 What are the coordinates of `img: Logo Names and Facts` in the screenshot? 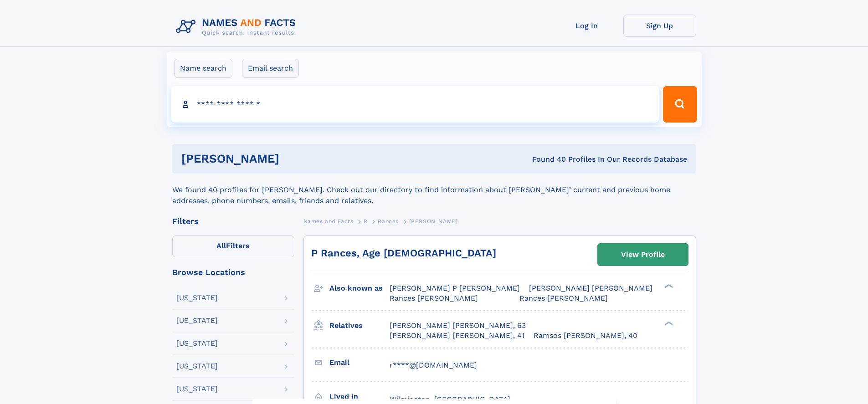 It's located at (237, 27).